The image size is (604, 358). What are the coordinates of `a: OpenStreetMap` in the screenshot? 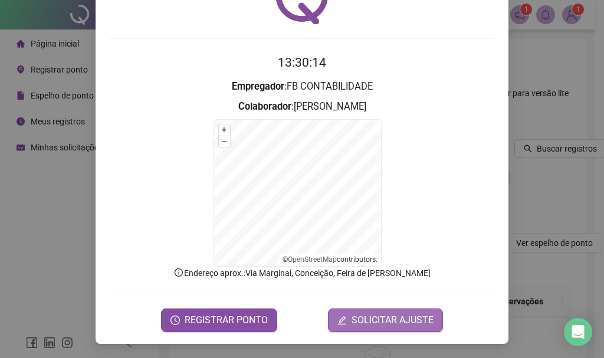 It's located at (312, 260).